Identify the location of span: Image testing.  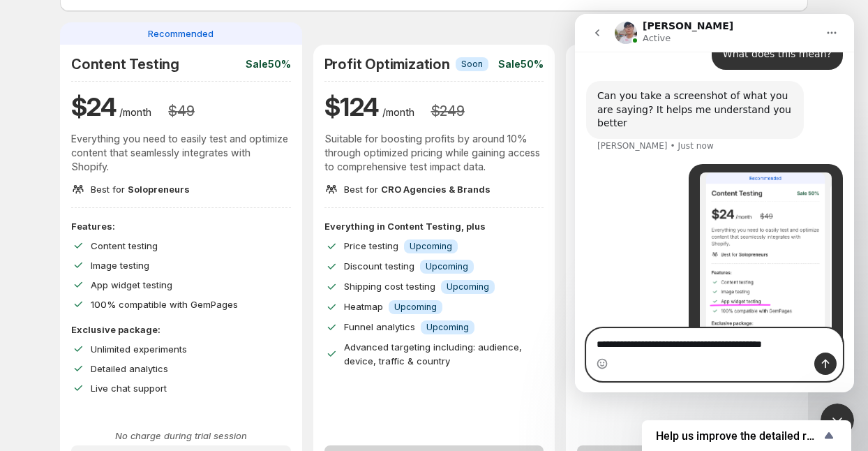
(120, 265).